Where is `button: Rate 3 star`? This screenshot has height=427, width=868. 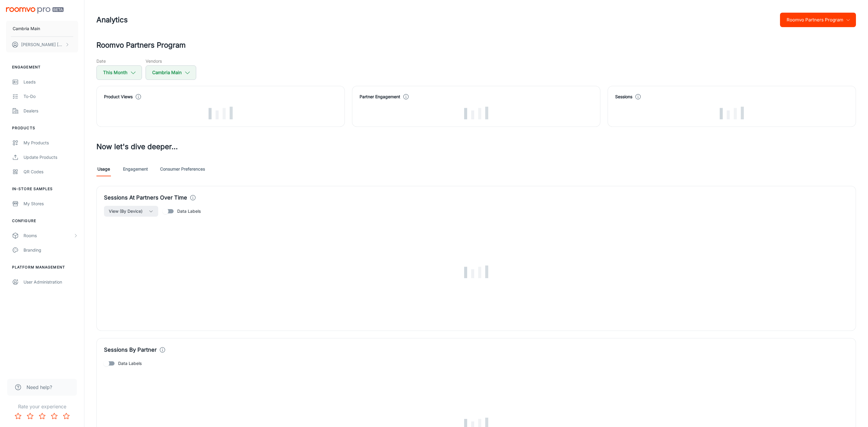 button: Rate 3 star is located at coordinates (42, 417).